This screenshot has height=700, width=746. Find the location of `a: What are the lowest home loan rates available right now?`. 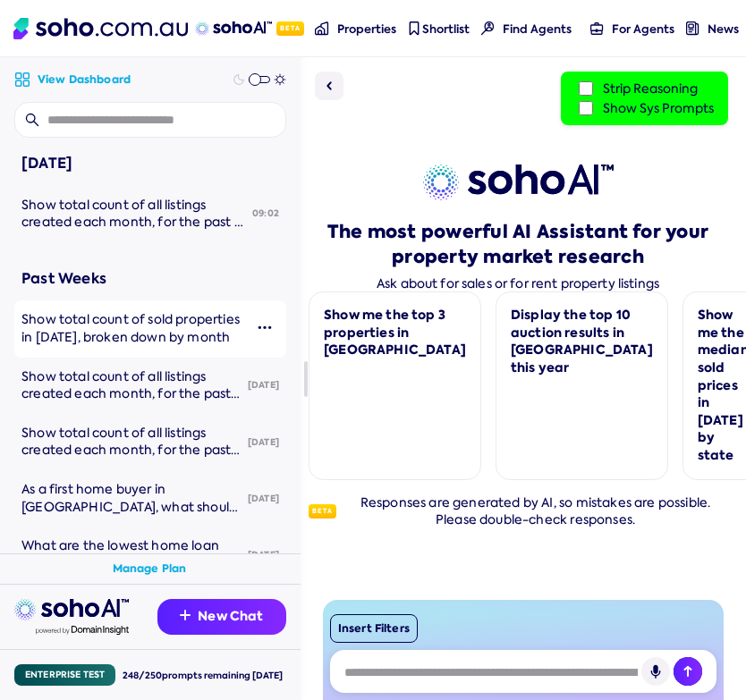

a: What are the lowest home loan rates available right now? is located at coordinates (127, 555).